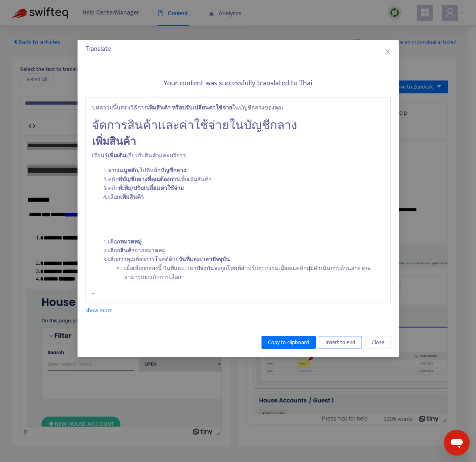 This screenshot has width=476, height=462. Describe the element at coordinates (238, 49) in the screenshot. I see `div: Translate` at that location.